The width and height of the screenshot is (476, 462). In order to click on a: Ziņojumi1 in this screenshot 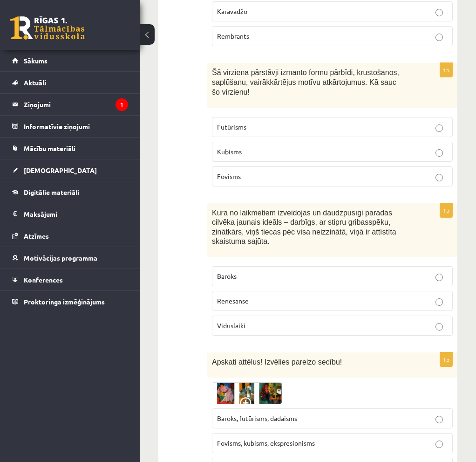, I will do `click(70, 105)`.